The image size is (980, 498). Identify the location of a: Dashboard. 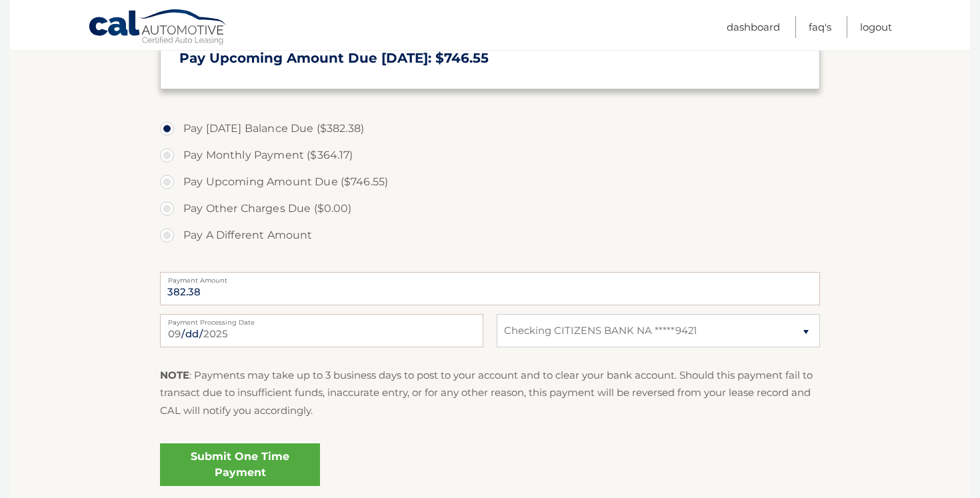
(754, 27).